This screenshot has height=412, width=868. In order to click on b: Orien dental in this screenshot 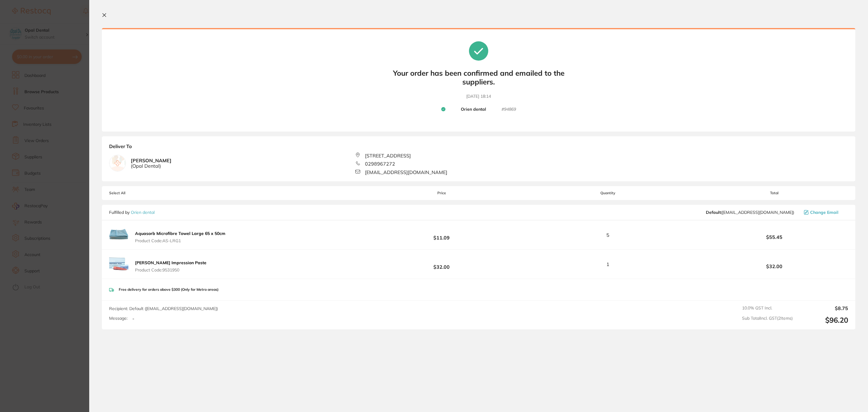, I will do `click(474, 109)`.